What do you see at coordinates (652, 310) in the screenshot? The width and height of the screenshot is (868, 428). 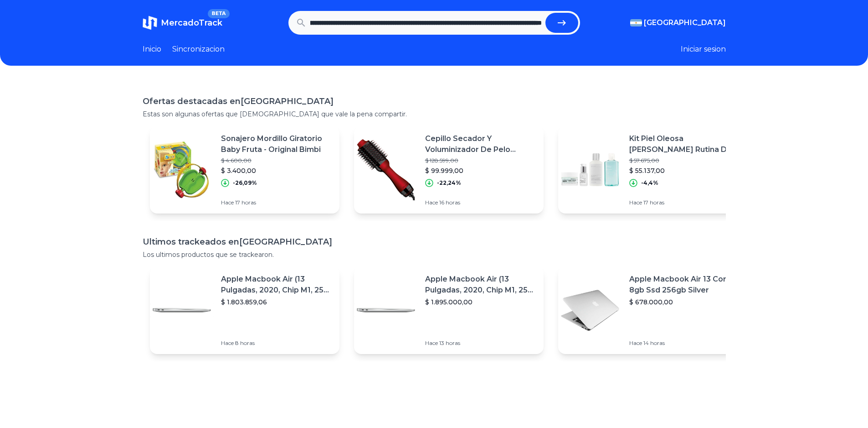 I see `a: Featured imageApple Macbook Air 13 Core I5 8gb Ssd 256gb Silver$ 678.000,00Hace 14 horas` at bounding box center [652, 310].